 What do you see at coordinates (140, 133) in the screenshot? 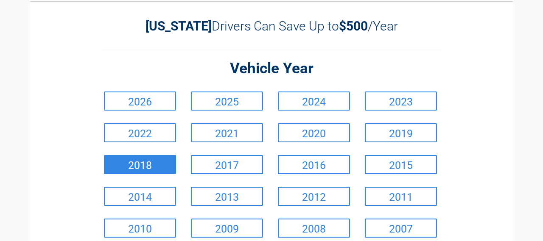
I see `a: 2022` at bounding box center [140, 133].